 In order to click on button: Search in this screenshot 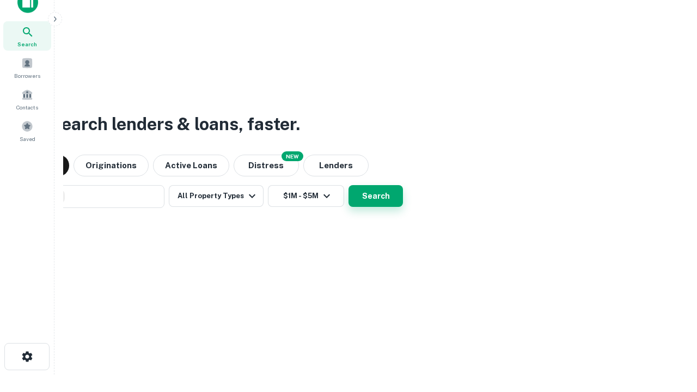, I will do `click(375, 196)`.